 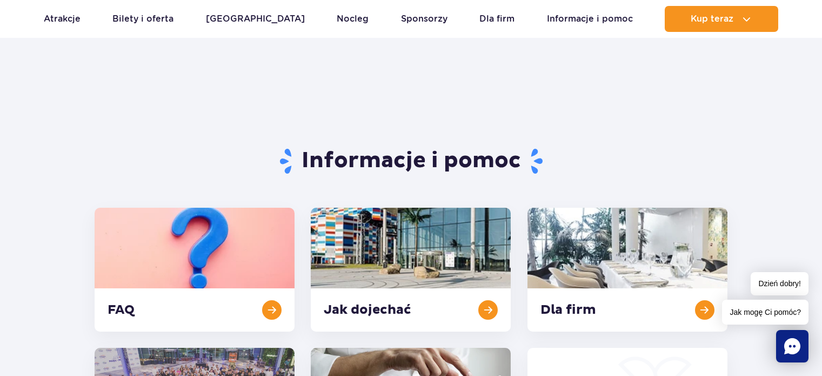 I want to click on a: Nocleg, so click(x=353, y=19).